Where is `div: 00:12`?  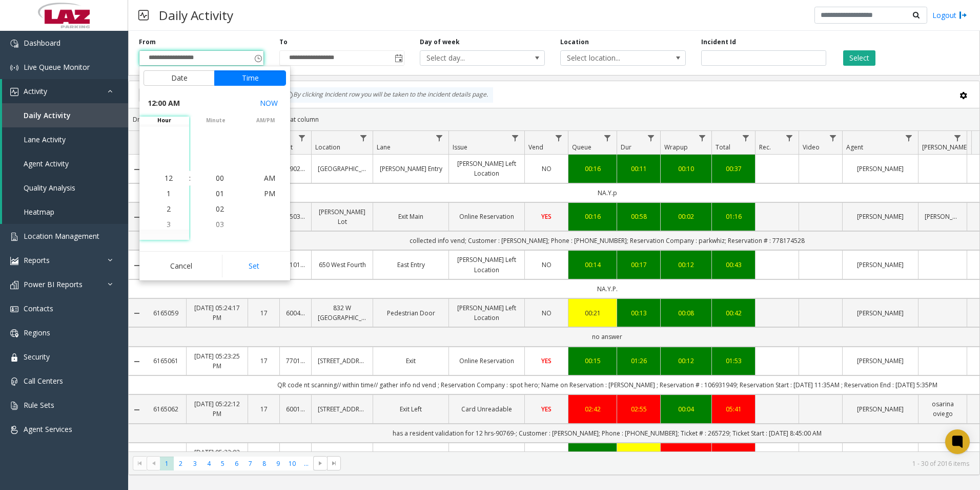 div: 00:12 is located at coordinates (686, 360).